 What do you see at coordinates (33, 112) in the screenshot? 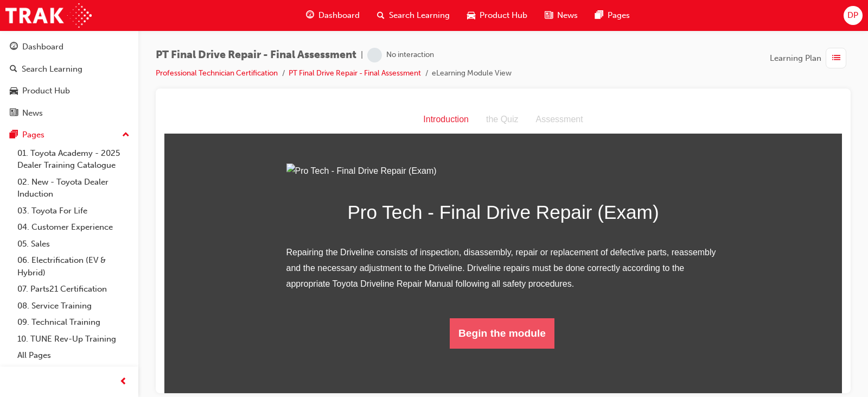
I see `div: News` at bounding box center [33, 112].